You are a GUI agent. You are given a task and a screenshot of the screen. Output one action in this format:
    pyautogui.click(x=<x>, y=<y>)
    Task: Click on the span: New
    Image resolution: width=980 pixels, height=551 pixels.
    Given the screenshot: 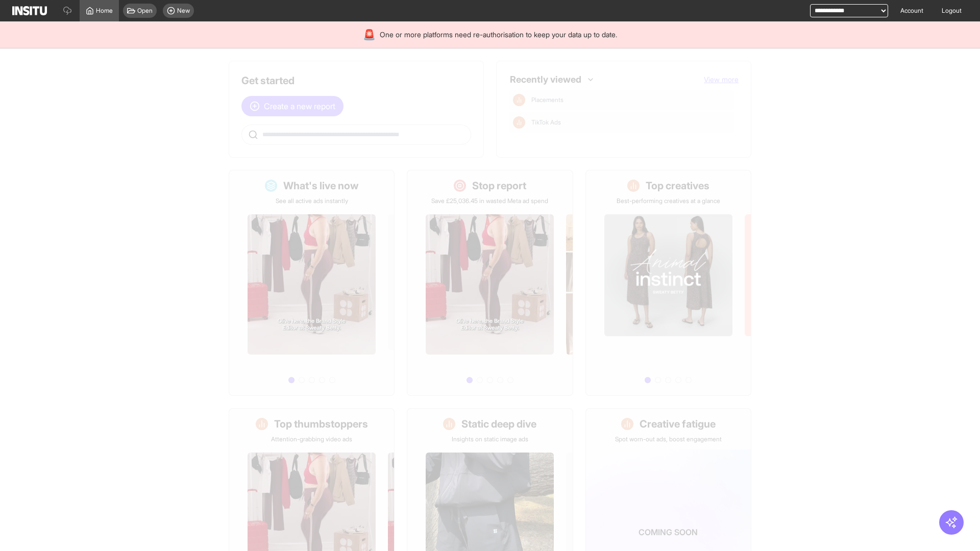 What is the action you would take?
    pyautogui.click(x=183, y=11)
    